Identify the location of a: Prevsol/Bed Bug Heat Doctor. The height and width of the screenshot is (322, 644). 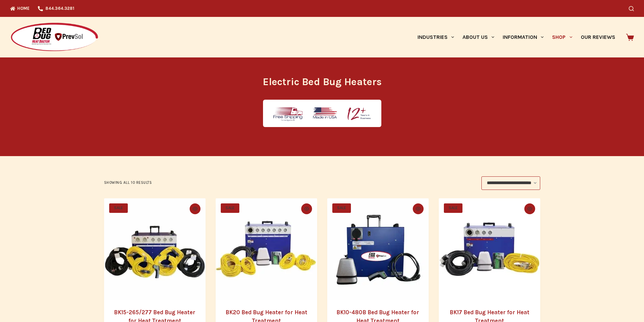
(54, 37).